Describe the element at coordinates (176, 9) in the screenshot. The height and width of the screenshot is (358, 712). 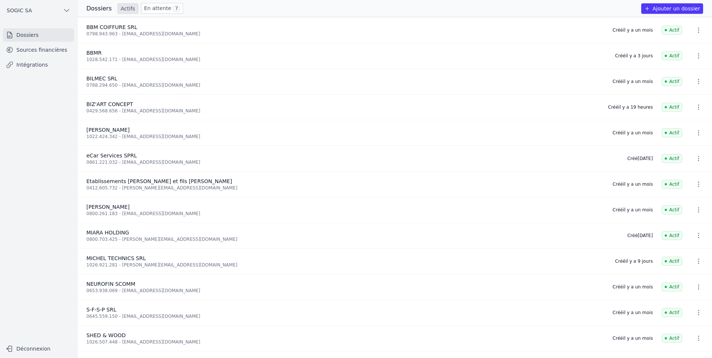
I see `span: 7` at that location.